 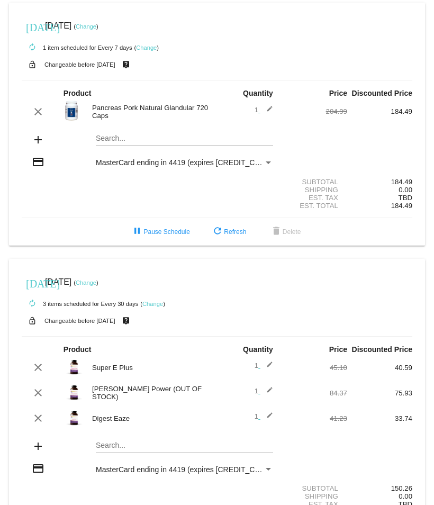 What do you see at coordinates (380, 419) in the screenshot?
I see `div: 33.74` at bounding box center [380, 419].